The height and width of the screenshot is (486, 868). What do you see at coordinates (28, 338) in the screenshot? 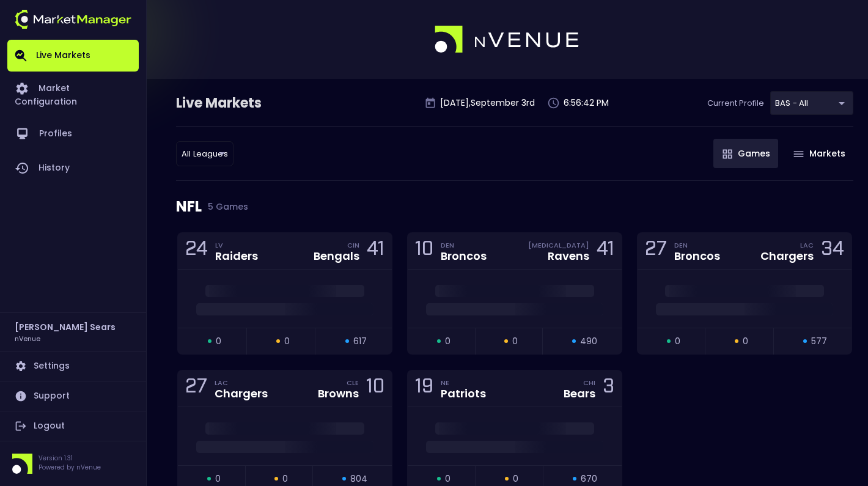
I see `h3: nVenue` at bounding box center [28, 338].